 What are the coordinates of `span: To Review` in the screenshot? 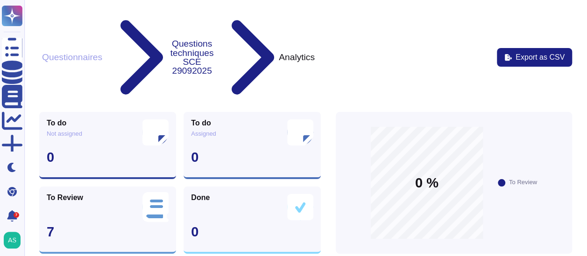 It's located at (65, 198).